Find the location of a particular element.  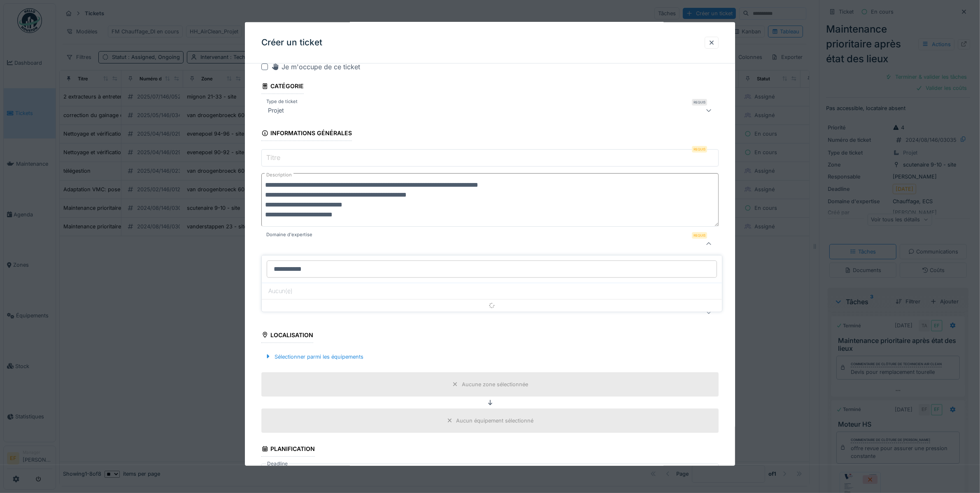

label: Domaine d'expertise is located at coordinates (289, 234).